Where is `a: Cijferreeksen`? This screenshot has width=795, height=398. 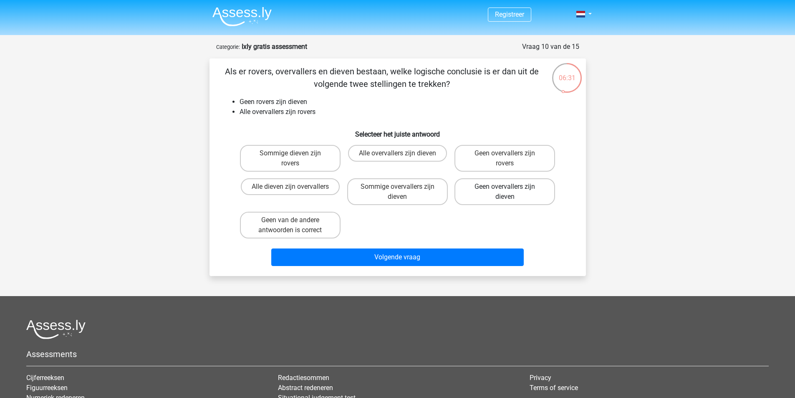
a: Cijferreeksen is located at coordinates (45, 377).